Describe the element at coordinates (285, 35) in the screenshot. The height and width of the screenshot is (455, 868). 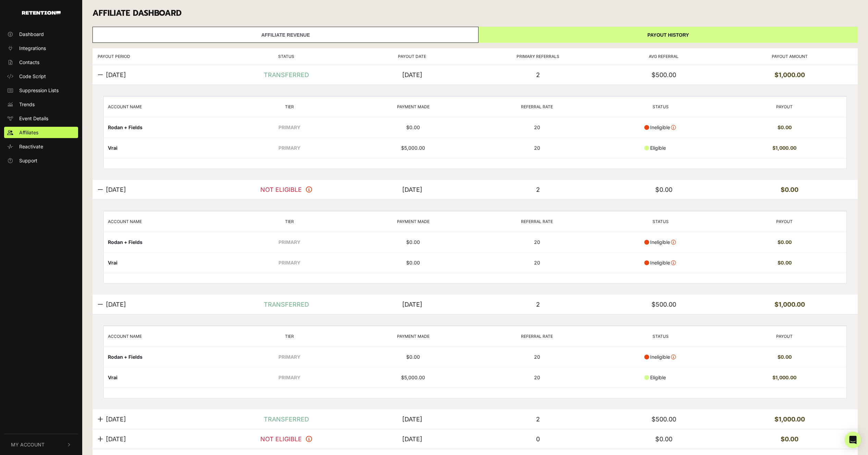
I see `a: Affiliate Revenue` at that location.